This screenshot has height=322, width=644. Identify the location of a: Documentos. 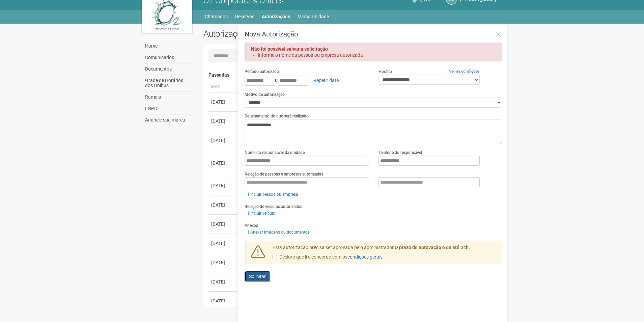
(168, 69).